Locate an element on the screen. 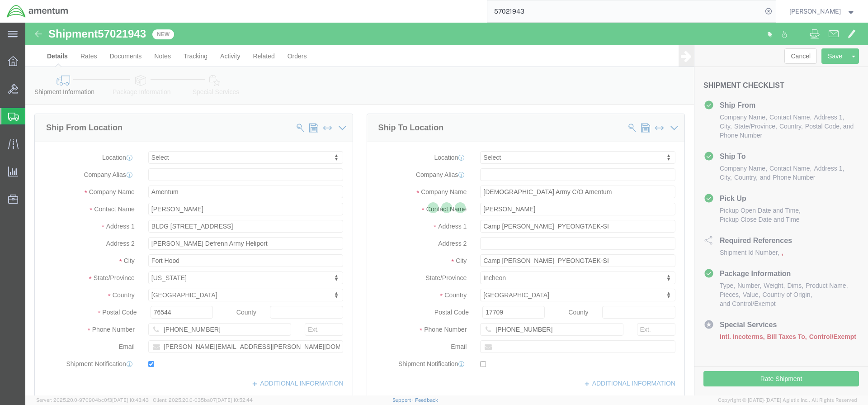  span: Server: 2025.20.0-970904bc0f3 is located at coordinates (92, 400).